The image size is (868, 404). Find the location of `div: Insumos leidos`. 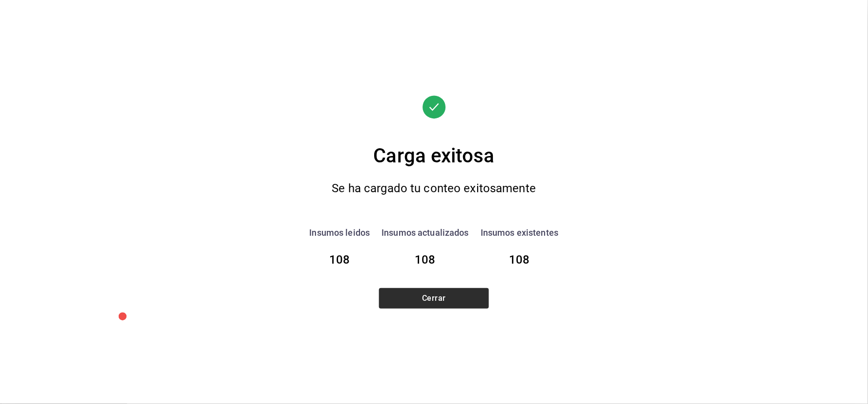

div: Insumos leidos is located at coordinates (340, 232).